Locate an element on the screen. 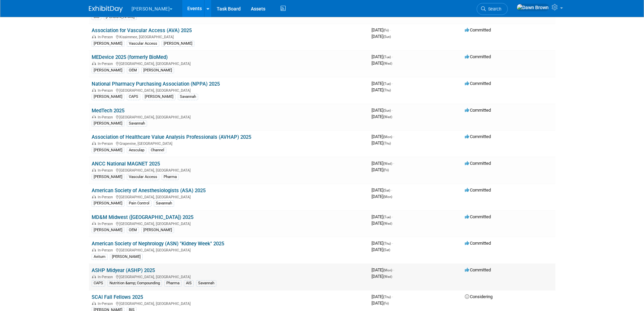 Image resolution: width=644 pixels, height=311 pixels. a: ANCC National MAGNET 2025 is located at coordinates (126, 164).